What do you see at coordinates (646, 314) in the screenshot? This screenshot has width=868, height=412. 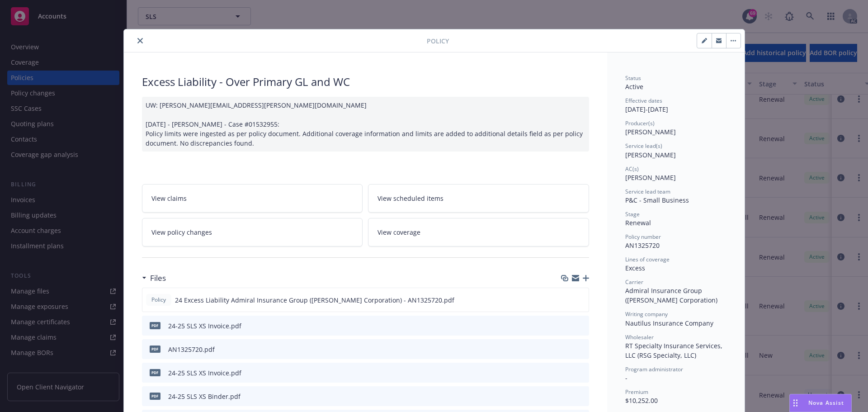 I see `span: Writing company` at bounding box center [646, 314].